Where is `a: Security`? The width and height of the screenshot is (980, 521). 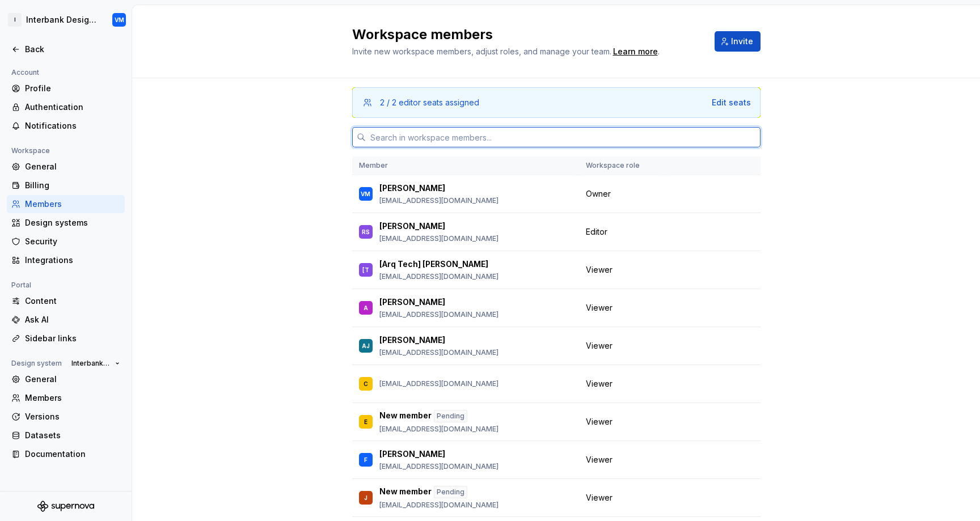
a: Security is located at coordinates (66, 242).